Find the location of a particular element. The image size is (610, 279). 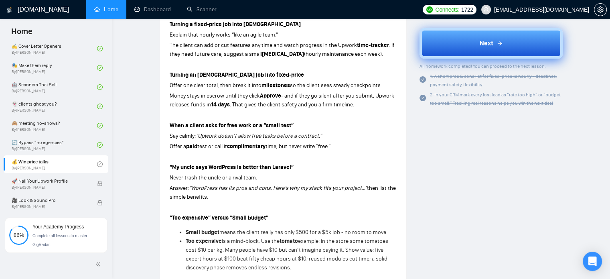

div: Open Intercom Messenger is located at coordinates (592, 261).